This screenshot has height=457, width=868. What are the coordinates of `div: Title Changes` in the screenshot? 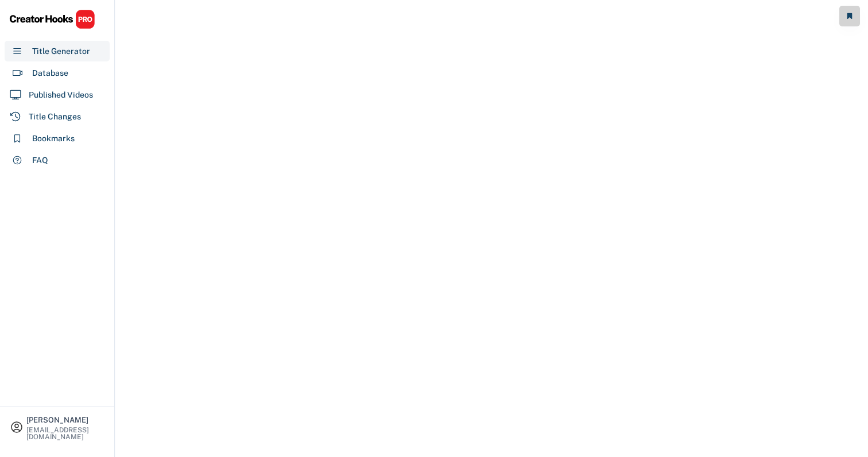 It's located at (54, 116).